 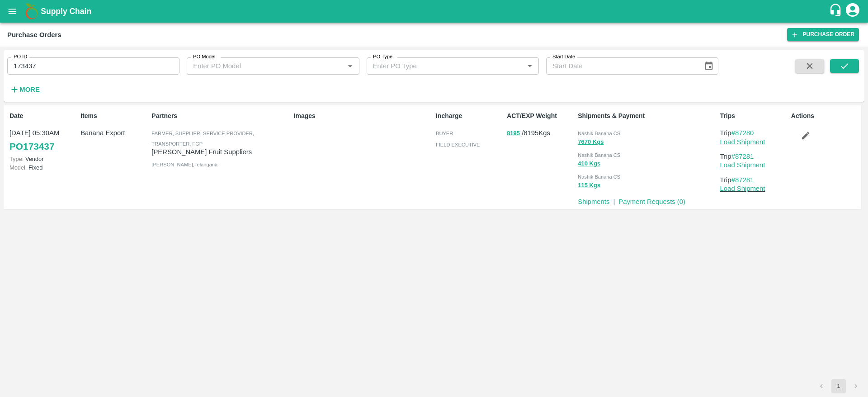 What do you see at coordinates (114, 116) in the screenshot?
I see `p: Items` at bounding box center [114, 116].